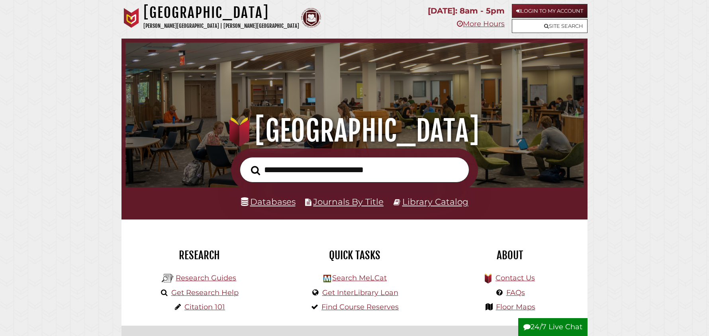 The width and height of the screenshot is (709, 336). What do you see at coordinates (199, 256) in the screenshot?
I see `h2: Research` at bounding box center [199, 256].